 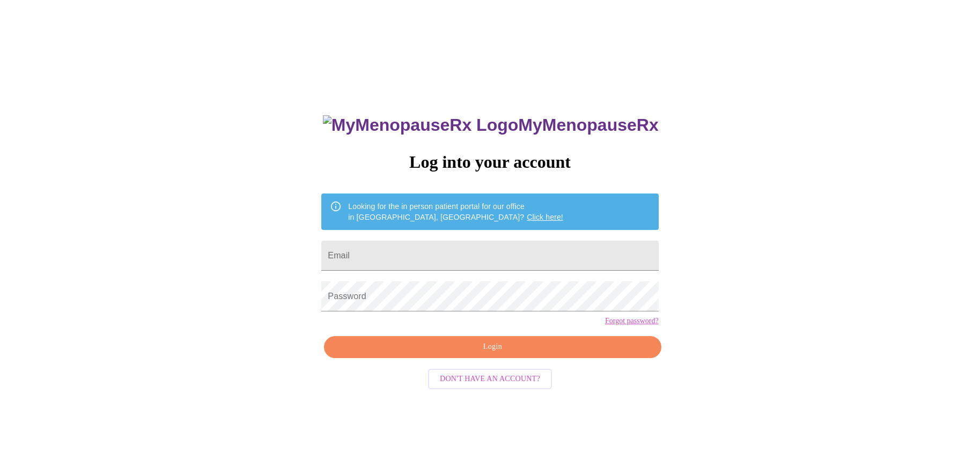 I want to click on span: Login, so click(x=492, y=347).